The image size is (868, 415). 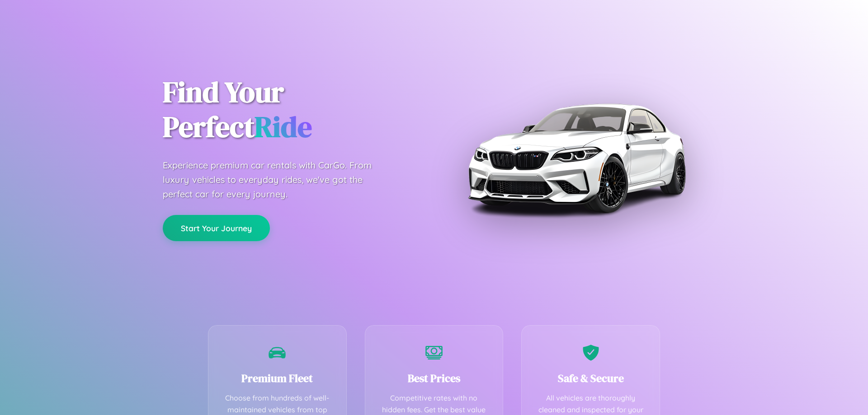 I want to click on button: Start Your Journey, so click(x=216, y=228).